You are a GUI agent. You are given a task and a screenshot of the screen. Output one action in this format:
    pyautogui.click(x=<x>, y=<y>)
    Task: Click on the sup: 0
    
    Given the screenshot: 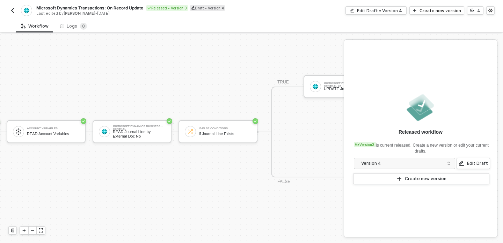 What is the action you would take?
    pyautogui.click(x=84, y=26)
    